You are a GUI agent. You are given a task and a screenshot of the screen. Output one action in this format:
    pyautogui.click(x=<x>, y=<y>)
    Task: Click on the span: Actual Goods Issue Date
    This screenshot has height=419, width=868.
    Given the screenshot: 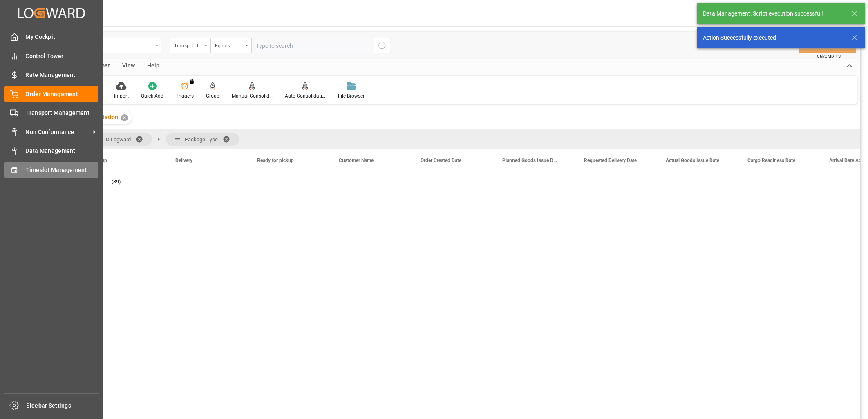 What is the action you would take?
    pyautogui.click(x=692, y=160)
    